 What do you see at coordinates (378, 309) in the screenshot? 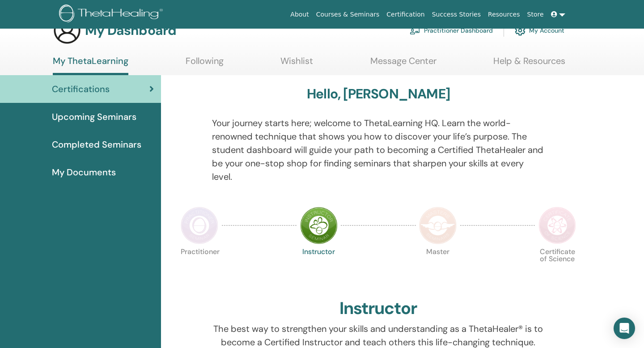
I see `h2: Instructor` at bounding box center [378, 309].